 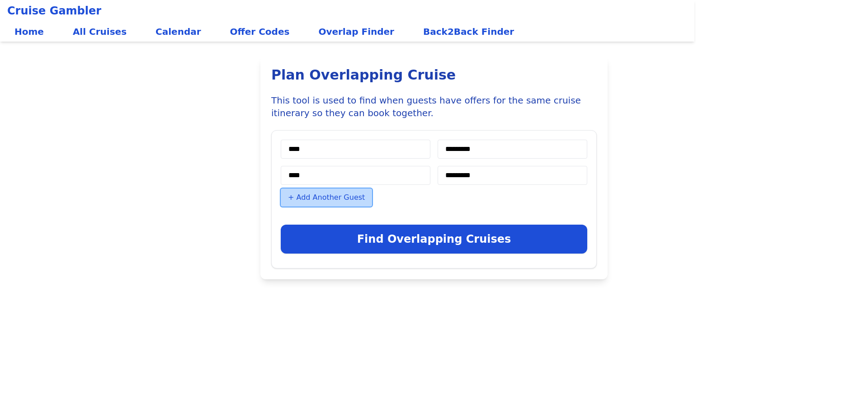 I want to click on h1: Plan Overlapping Cruise, so click(x=434, y=75).